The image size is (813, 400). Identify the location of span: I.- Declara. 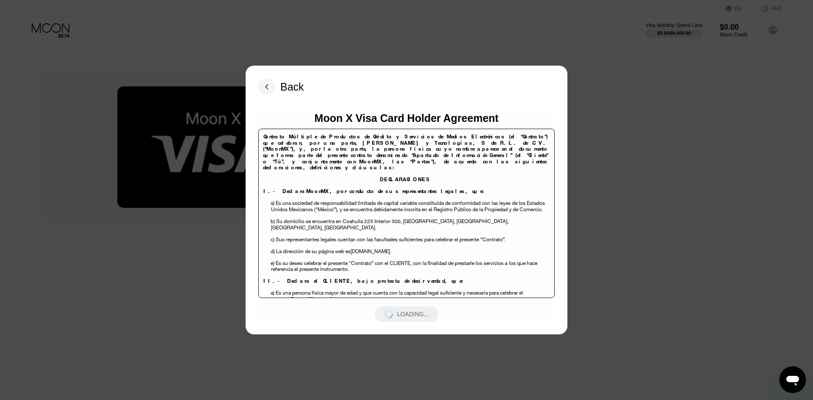
(285, 191).